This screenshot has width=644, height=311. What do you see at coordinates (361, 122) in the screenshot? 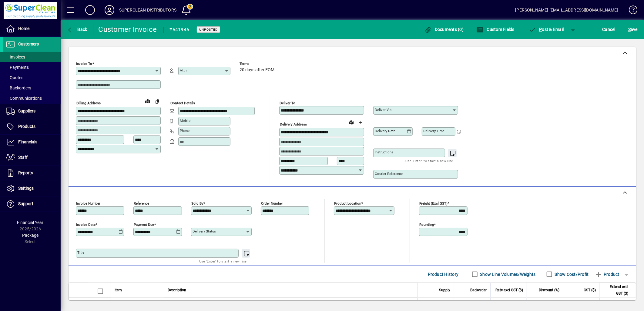
I see `button: Choose address` at bounding box center [361, 122].